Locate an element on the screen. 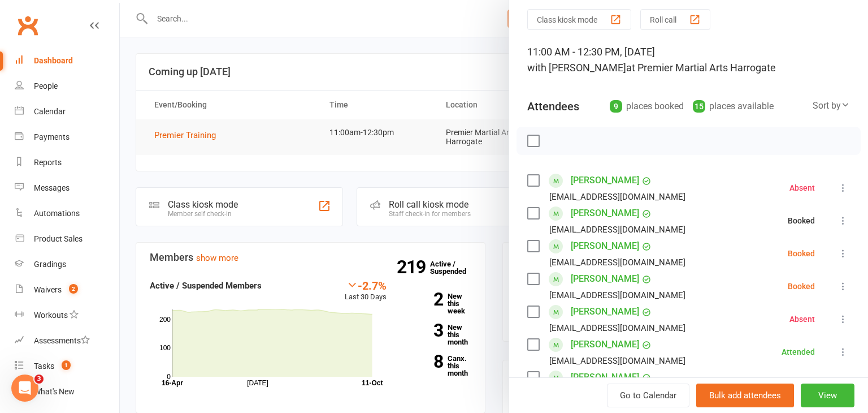 This screenshot has width=868, height=413. a: Tasks 1 is located at coordinates (67, 366).